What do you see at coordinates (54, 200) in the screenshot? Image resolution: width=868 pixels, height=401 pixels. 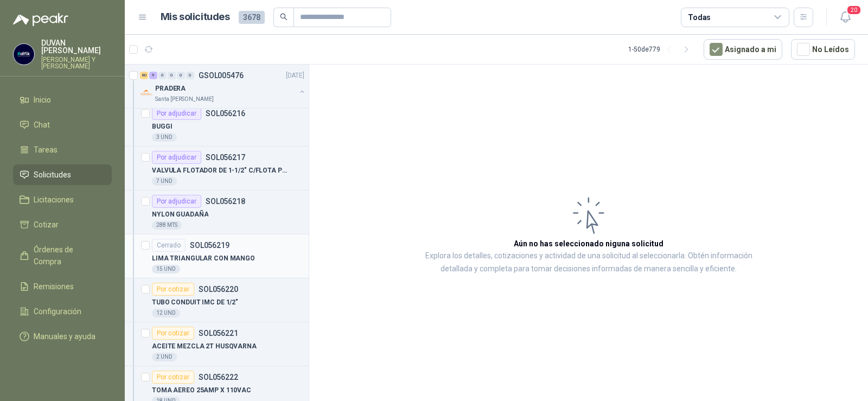 I see `span: Licitaciones` at bounding box center [54, 200].